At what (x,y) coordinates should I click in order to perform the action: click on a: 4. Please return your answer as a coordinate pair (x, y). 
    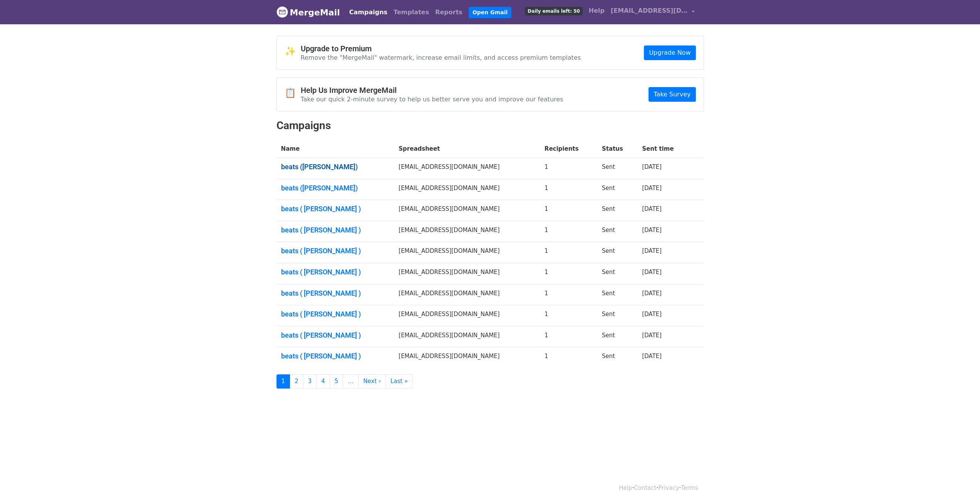
    Looking at the image, I should click on (323, 381).